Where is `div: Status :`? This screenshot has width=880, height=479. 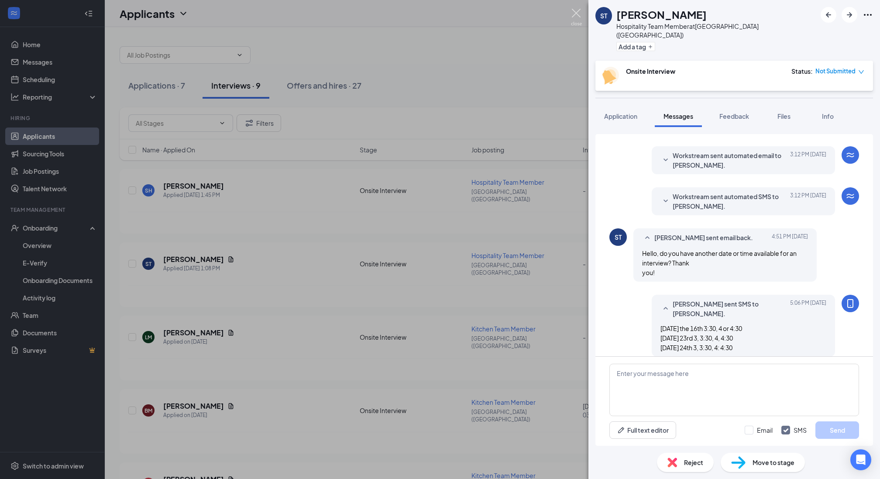 div: Status : is located at coordinates (802, 71).